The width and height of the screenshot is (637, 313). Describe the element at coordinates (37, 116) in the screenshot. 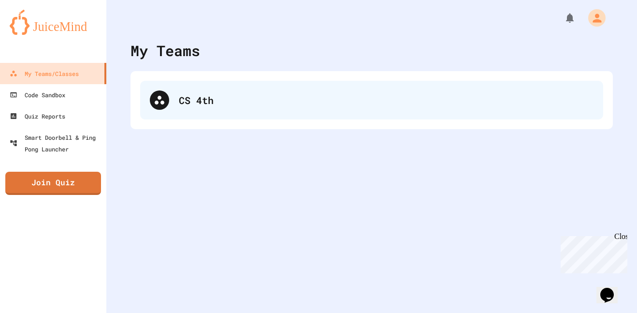

I see `div: Quiz Reports` at that location.